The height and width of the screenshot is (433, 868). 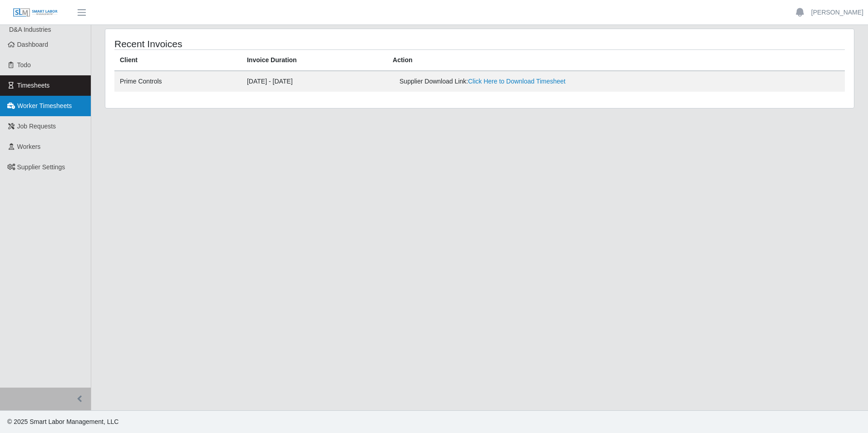 I want to click on span: Timesheets, so click(x=33, y=85).